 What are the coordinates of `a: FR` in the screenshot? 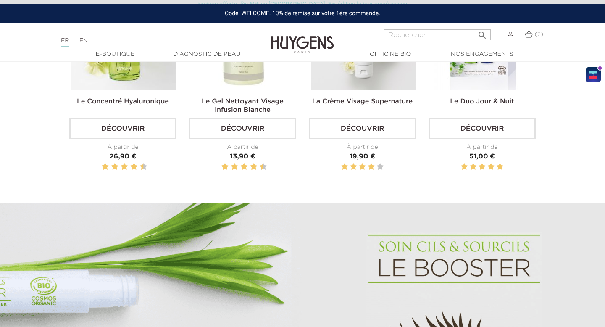 It's located at (65, 42).